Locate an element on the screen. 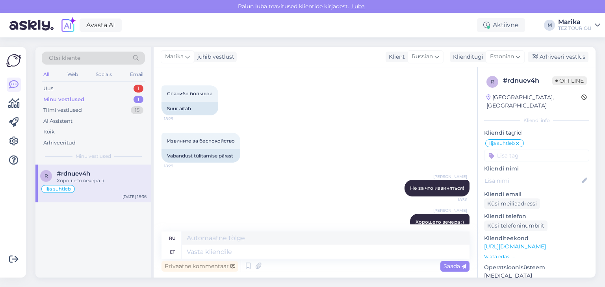 This screenshot has width=605, height=287. div: M is located at coordinates (550, 25).